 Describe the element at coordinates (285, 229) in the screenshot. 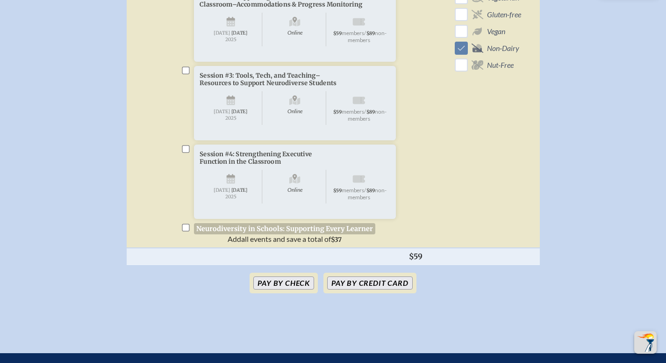

I see `p: Neurodiversity in Schools: Supporting Every Learner` at that location.